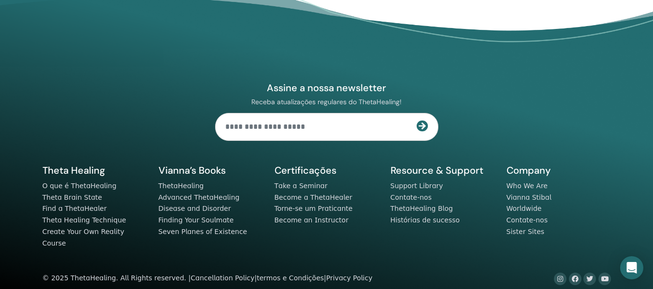 Image resolution: width=653 pixels, height=289 pixels. I want to click on a: Advanced ThetaHealing, so click(199, 198).